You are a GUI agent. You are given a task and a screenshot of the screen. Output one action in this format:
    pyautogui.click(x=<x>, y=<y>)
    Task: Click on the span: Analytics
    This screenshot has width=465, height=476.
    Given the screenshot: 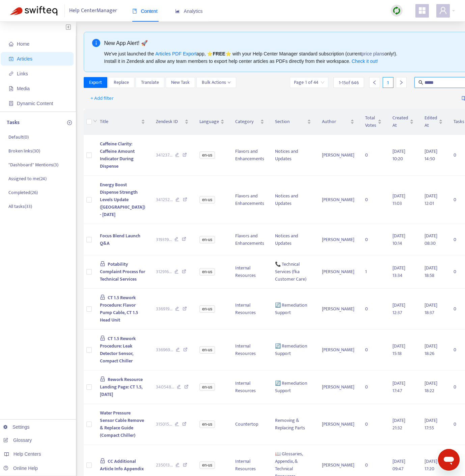 What is the action you would take?
    pyautogui.click(x=189, y=11)
    